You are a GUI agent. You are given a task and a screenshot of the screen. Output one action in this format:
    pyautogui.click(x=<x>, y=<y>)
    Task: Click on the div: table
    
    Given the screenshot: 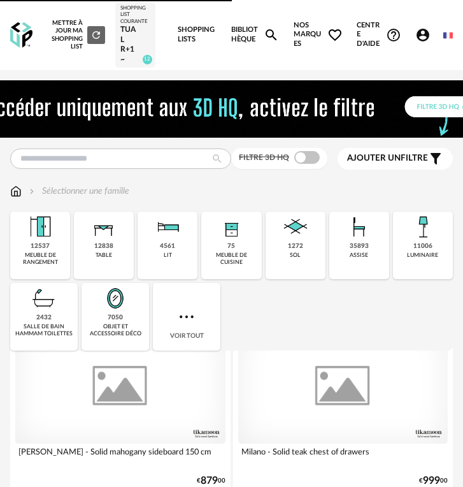 What is the action you would take?
    pyautogui.click(x=104, y=255)
    